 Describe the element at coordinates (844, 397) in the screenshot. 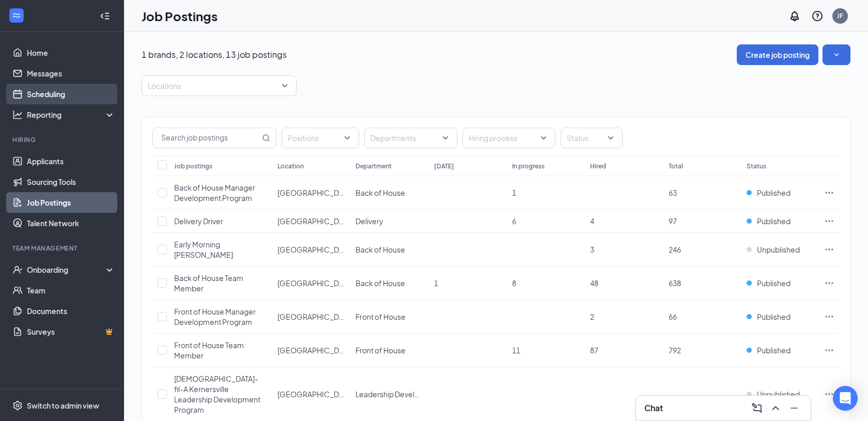

I see `div: Open Intercom Messenger` at that location.